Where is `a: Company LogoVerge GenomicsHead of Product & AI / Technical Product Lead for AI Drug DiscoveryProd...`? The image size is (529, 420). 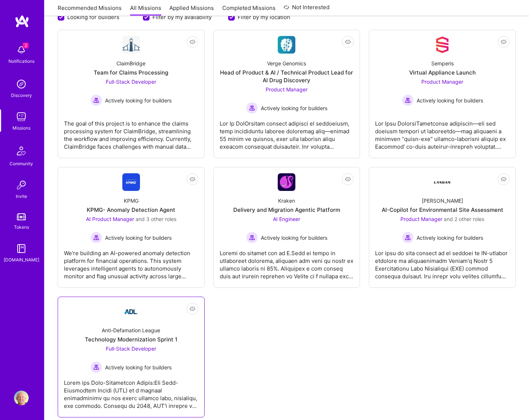 a: Company LogoVerge GenomicsHead of Product & AI / Technical Product Lead for AI Drug DiscoveryProd... is located at coordinates (287, 94).